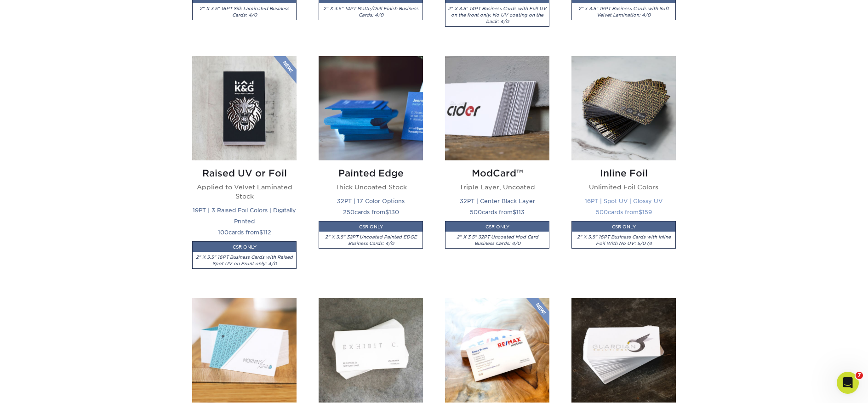 The width and height of the screenshot is (868, 403). I want to click on p: Thick Uncoated Stock, so click(370, 187).